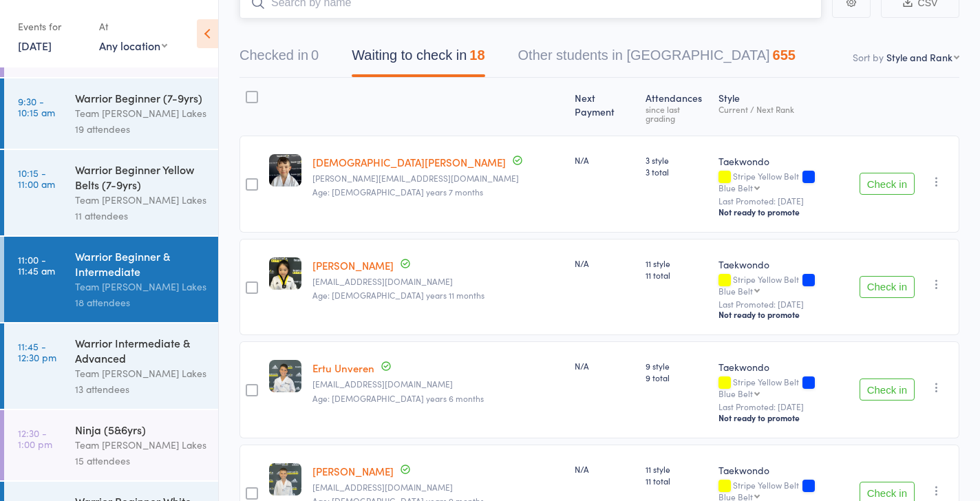 Image resolution: width=980 pixels, height=501 pixels. What do you see at coordinates (677, 160) in the screenshot?
I see `span: 3 style` at bounding box center [677, 160].